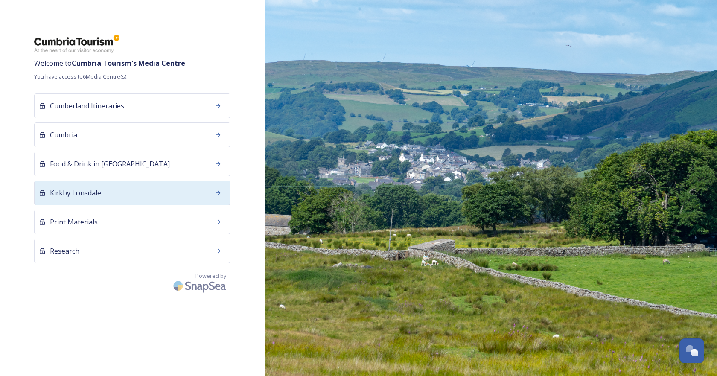 Image resolution: width=717 pixels, height=376 pixels. What do you see at coordinates (132, 108) in the screenshot?
I see `a: Cumberland Itineraries` at bounding box center [132, 108].